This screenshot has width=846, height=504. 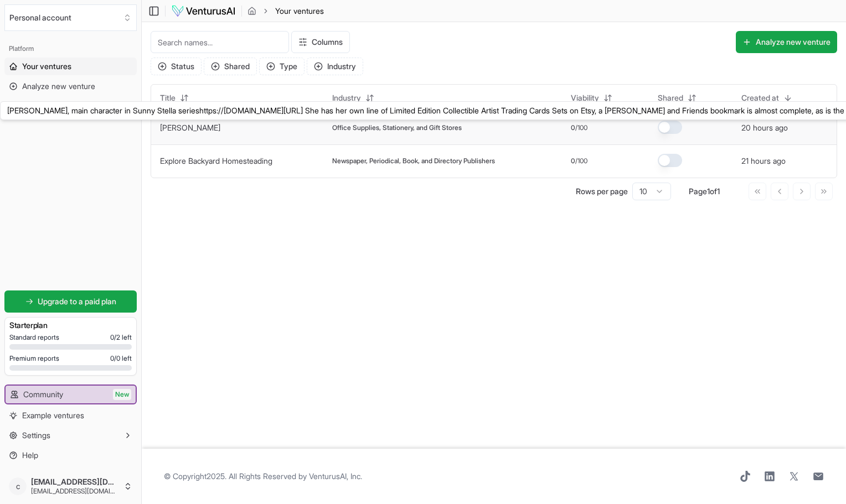 I want to click on a: Upgrade to a paid plan, so click(x=70, y=302).